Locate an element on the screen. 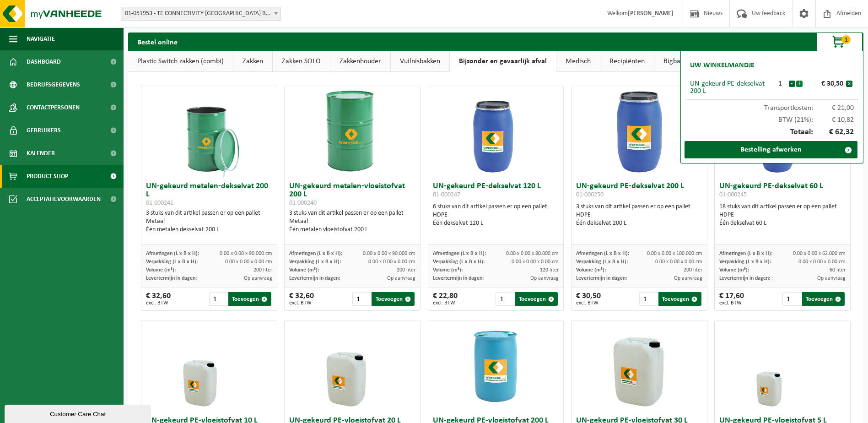 This screenshot has height=423, width=868. h3: UN-gekeurd metalen-vloeistofvat 200 L is located at coordinates (352, 195).